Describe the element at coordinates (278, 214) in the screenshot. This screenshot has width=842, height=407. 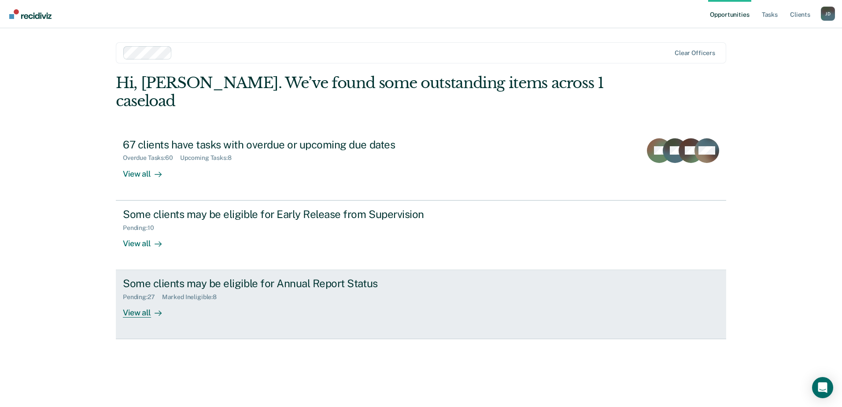
I see `div: Some clients may be eligible for Early Release from Supervision` at that location.